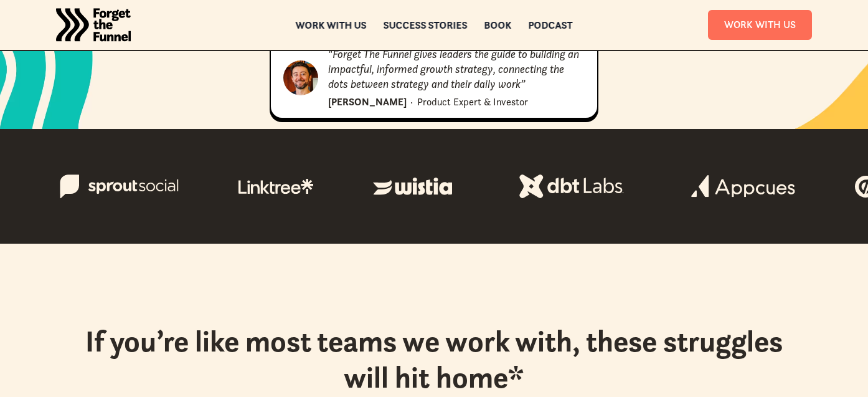  Describe the element at coordinates (331, 25) in the screenshot. I see `div: Work with us` at that location.